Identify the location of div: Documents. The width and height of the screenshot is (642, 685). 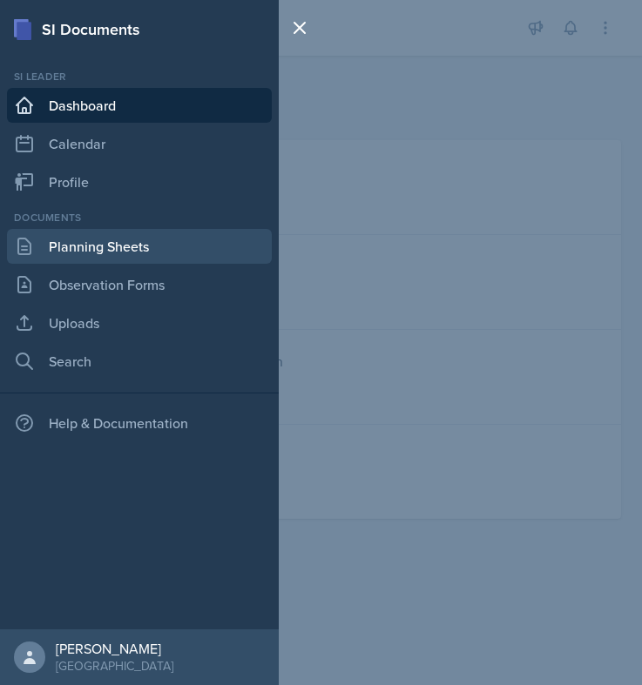
(139, 218).